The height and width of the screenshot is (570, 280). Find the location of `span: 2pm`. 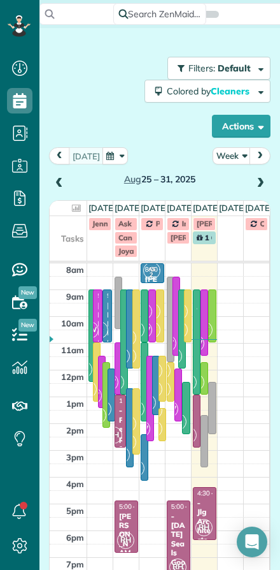

span: 2pm is located at coordinates (75, 430).